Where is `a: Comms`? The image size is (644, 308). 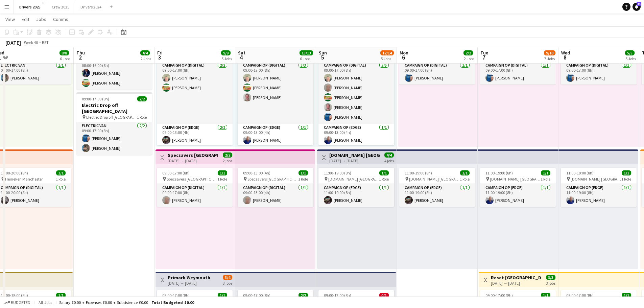
a: Comms is located at coordinates (61, 19).